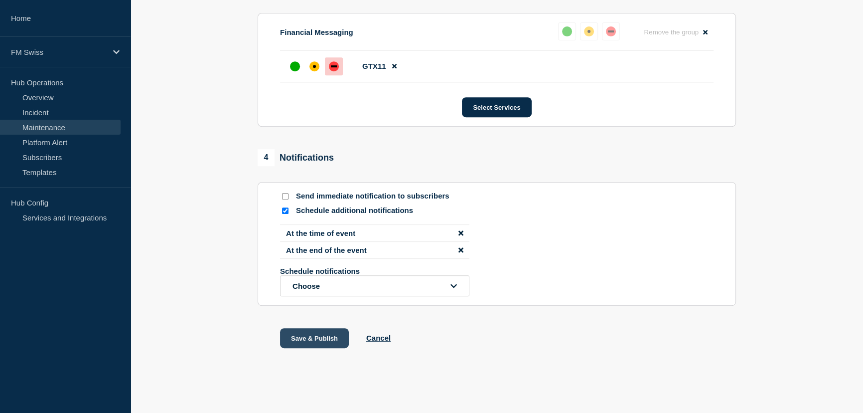 Image resolution: width=863 pixels, height=413 pixels. I want to click on button: open dropdown, so click(375, 285).